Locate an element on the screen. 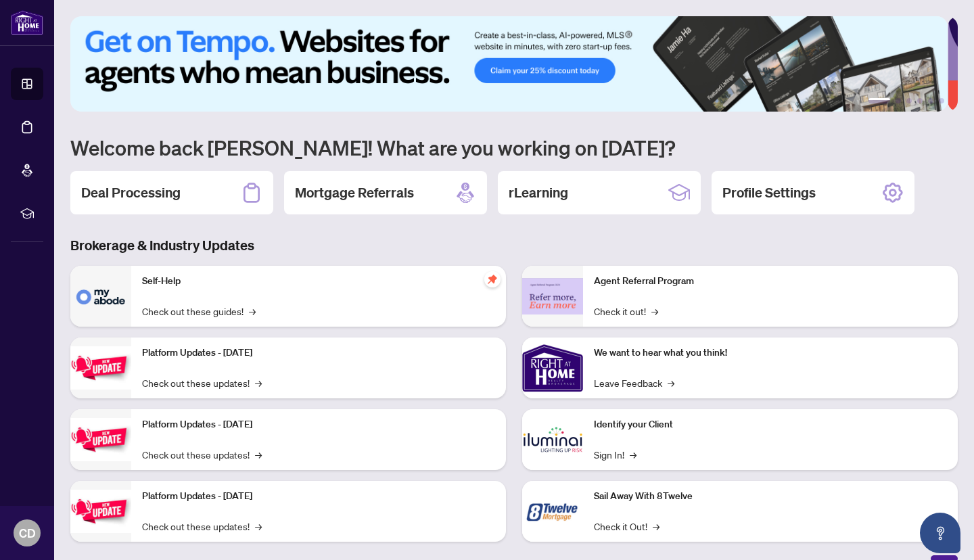 The width and height of the screenshot is (974, 560). button: 2 is located at coordinates (898, 101).